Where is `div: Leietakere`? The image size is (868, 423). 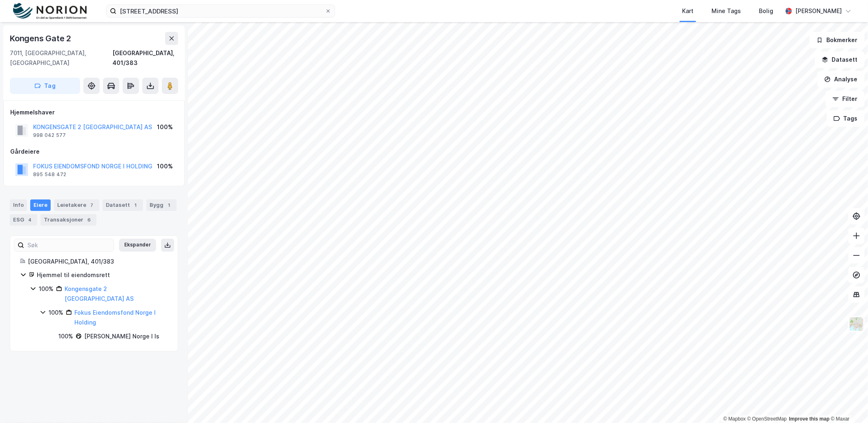 div: Leietakere is located at coordinates (76, 205).